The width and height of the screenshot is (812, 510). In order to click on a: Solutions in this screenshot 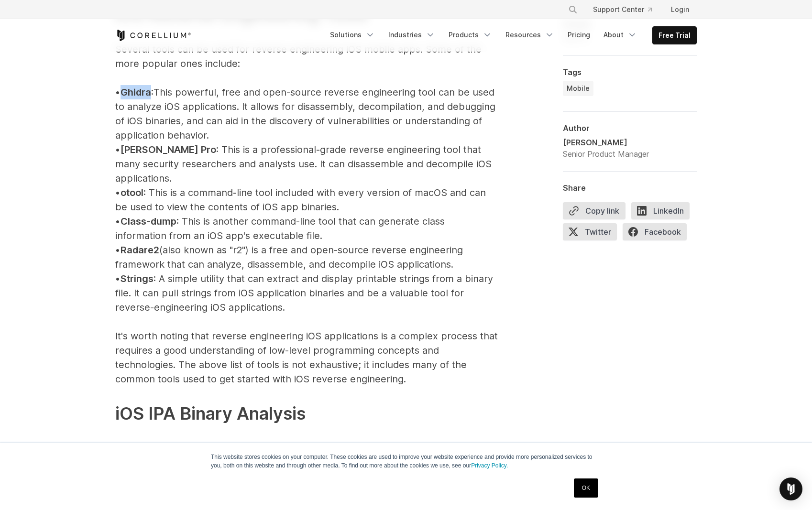, I will do `click(352, 35)`.